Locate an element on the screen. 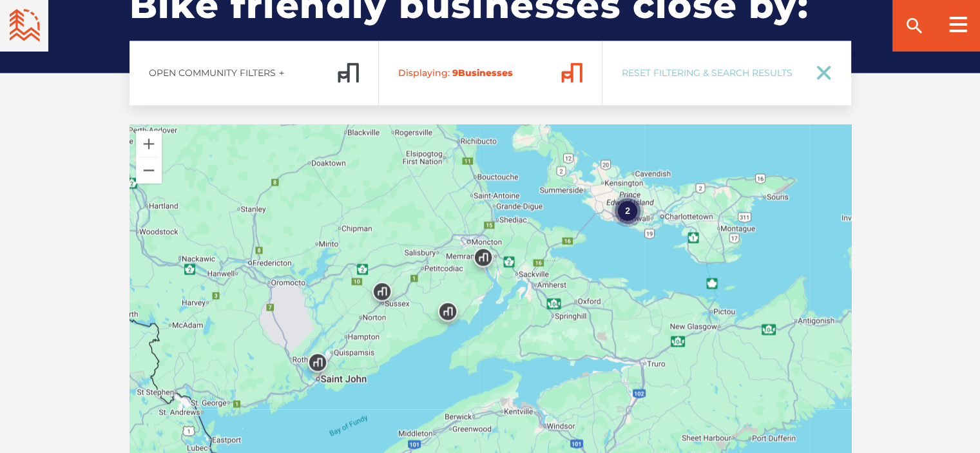  span: 9 is located at coordinates (455, 73).